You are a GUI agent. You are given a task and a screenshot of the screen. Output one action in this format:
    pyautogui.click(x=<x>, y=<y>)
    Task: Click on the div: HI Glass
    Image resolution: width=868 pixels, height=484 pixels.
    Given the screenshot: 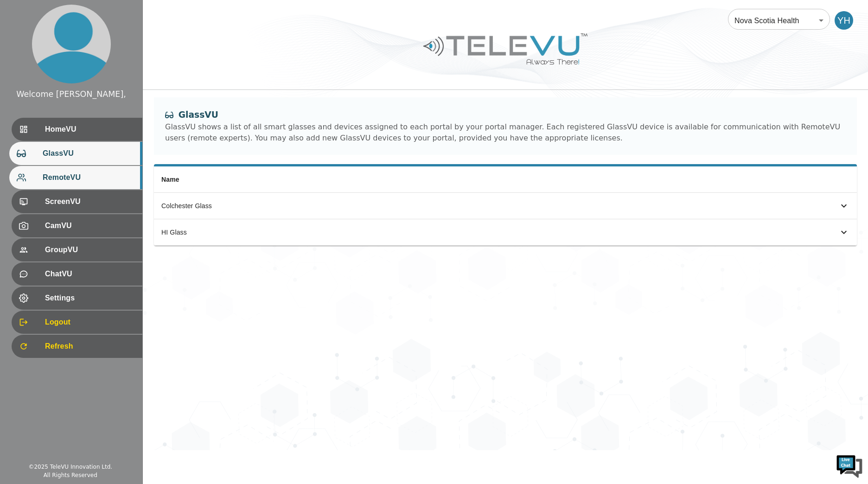 What is the action you would take?
    pyautogui.click(x=347, y=232)
    